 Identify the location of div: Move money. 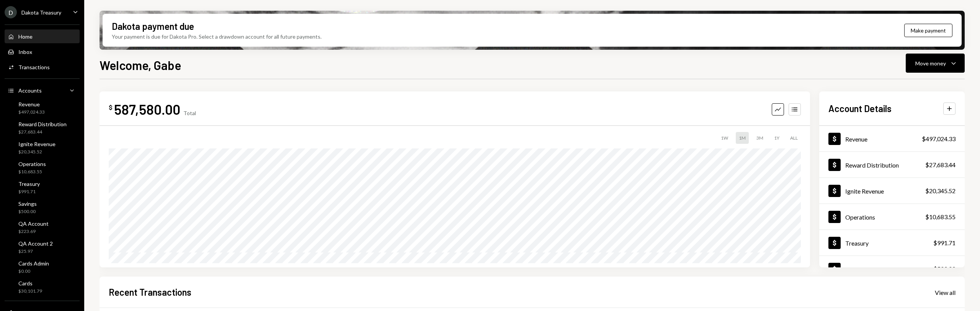
(930, 63).